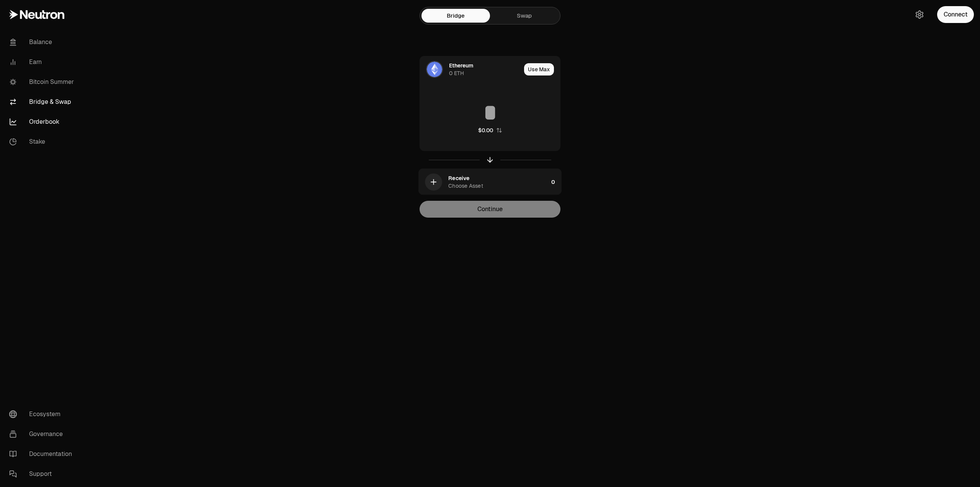 This screenshot has height=487, width=980. Describe the element at coordinates (524, 15) in the screenshot. I see `a: Swap` at that location.